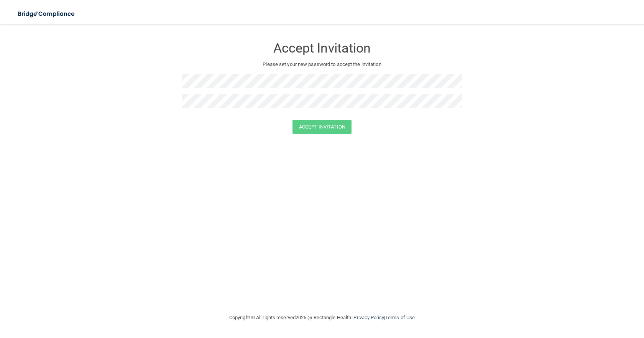  What do you see at coordinates (400, 317) in the screenshot?
I see `a: Terms of Use` at bounding box center [400, 317].